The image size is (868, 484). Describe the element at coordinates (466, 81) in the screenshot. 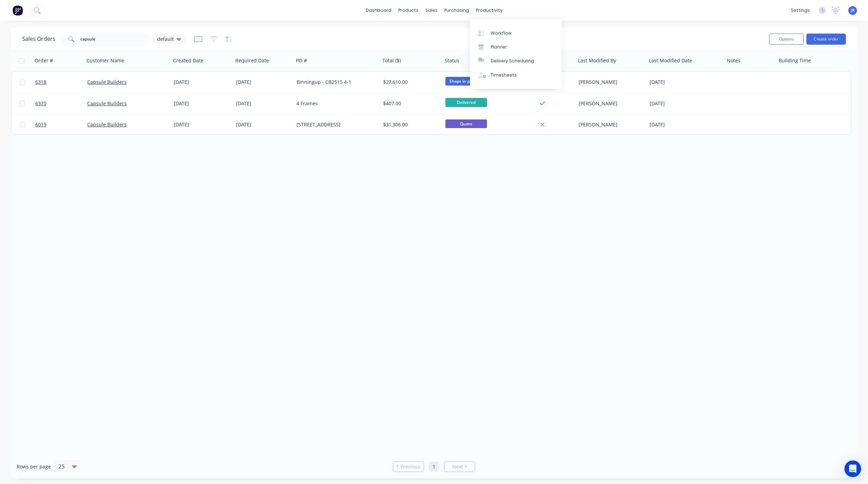

I see `span: Shops in progre...` at that location.